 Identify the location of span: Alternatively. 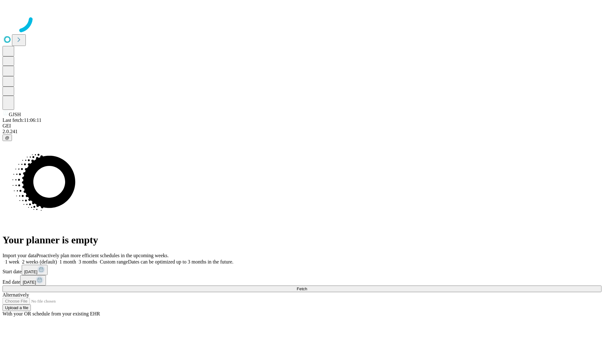
(16, 294).